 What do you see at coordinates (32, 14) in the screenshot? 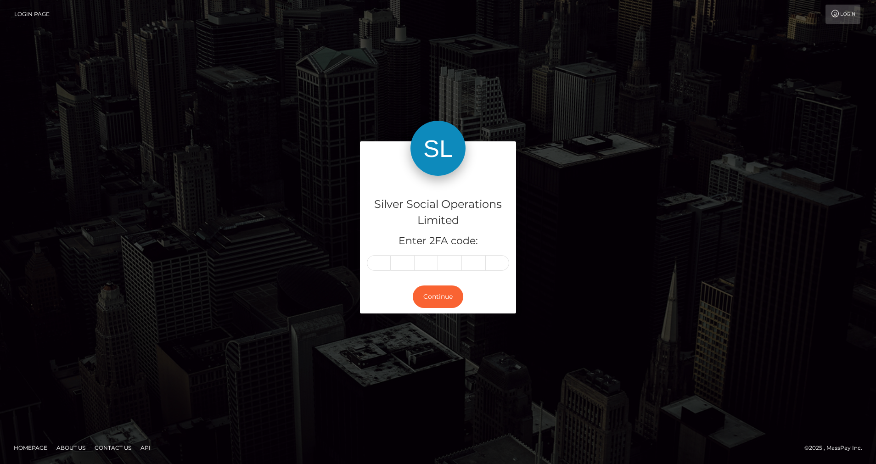
I see `a: Login Page` at bounding box center [32, 14].